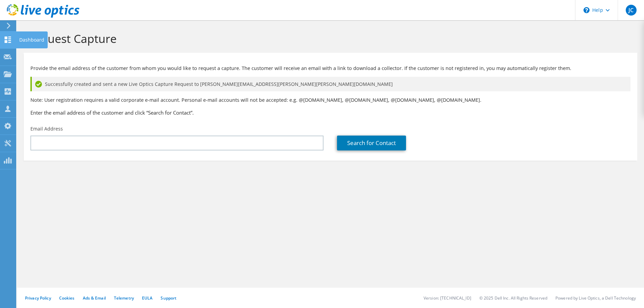 The width and height of the screenshot is (644, 308). What do you see at coordinates (47, 129) in the screenshot?
I see `label: Email Address` at bounding box center [47, 129].